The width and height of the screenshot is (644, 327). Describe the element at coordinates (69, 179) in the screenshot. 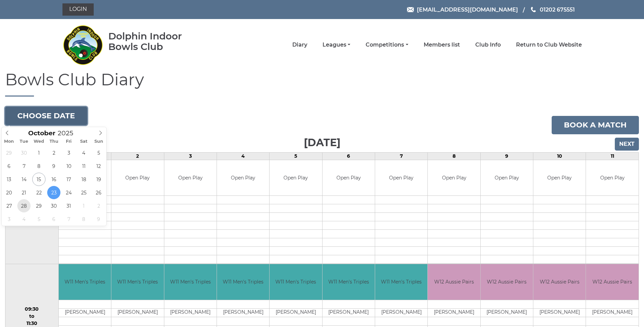

I see `span: October 17, 2025` at that location.